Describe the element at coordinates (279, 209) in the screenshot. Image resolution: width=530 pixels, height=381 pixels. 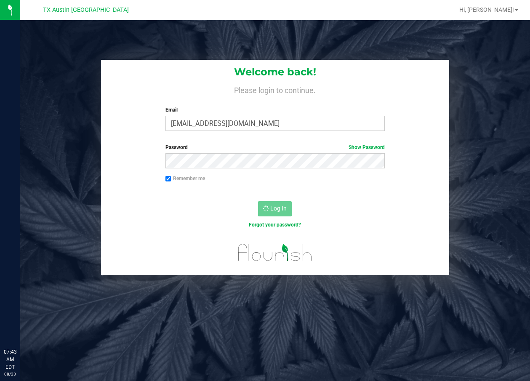
I see `span: Log In` at that location.